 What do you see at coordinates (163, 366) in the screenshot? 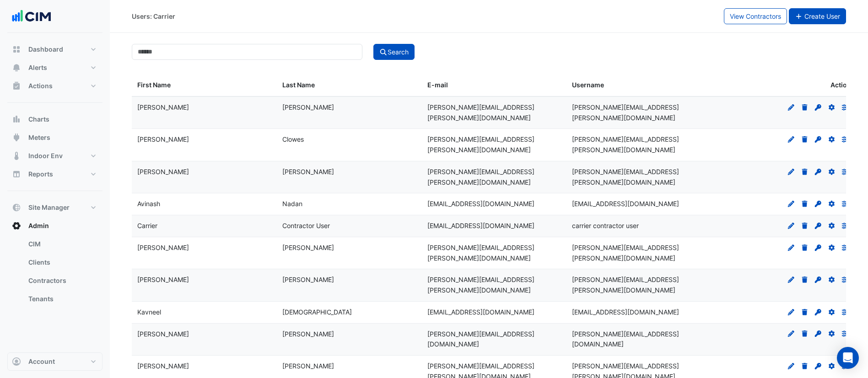
I see `span: Malcolm` at bounding box center [163, 366].